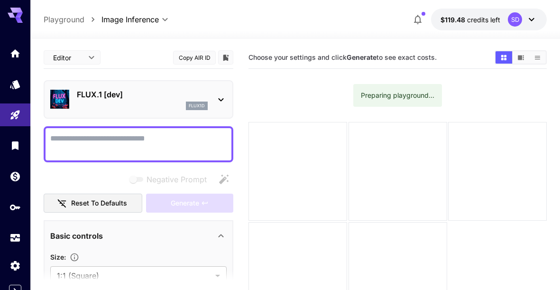  I want to click on div: Preparing playground..., so click(397, 95).